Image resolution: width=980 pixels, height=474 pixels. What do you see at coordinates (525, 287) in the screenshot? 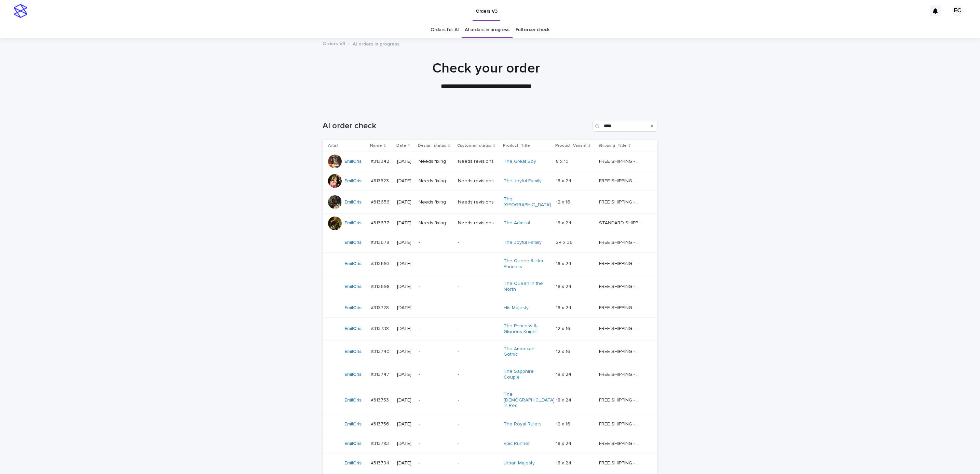
I see `a: The Queen in the North` at bounding box center [525, 287].